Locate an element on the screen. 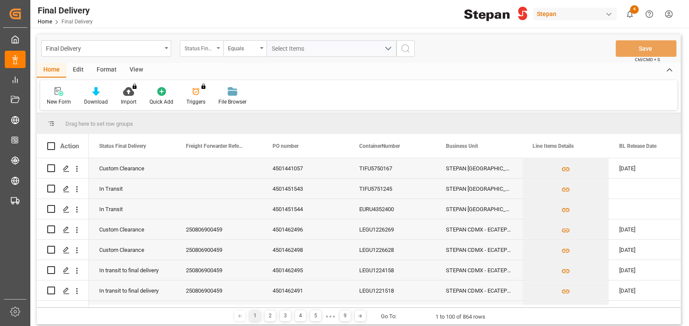  span: Ctrl/CMD + S is located at coordinates (648, 59).